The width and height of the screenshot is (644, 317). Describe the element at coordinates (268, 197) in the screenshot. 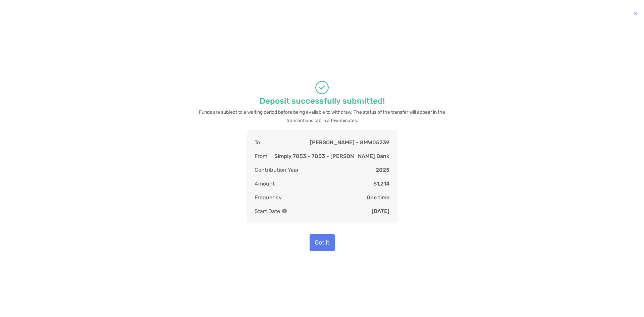

I see `p: Frequency` at that location.